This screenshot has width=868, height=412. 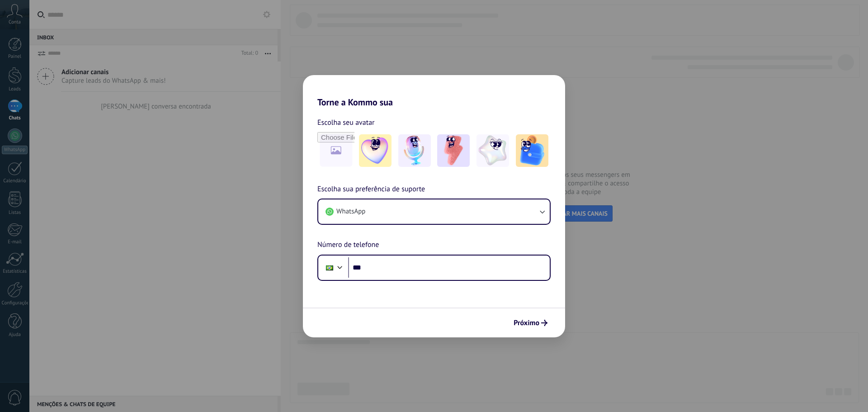 What do you see at coordinates (371, 189) in the screenshot?
I see `span: Escolha sua preferência de suporte` at bounding box center [371, 189].